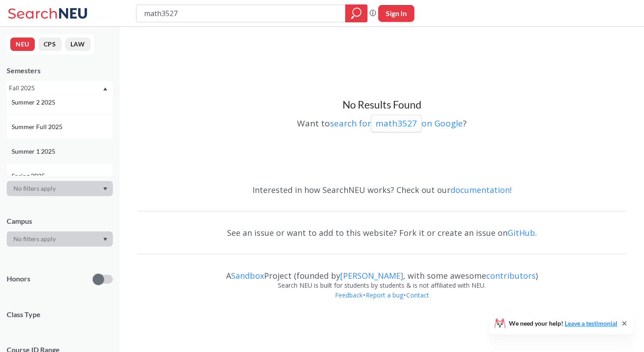 This screenshot has width=644, height=352. I want to click on a: Report a bug, so click(385, 295).